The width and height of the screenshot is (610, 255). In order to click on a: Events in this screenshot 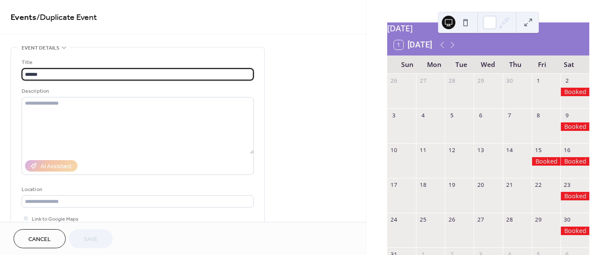, I will do `click(23, 17)`.